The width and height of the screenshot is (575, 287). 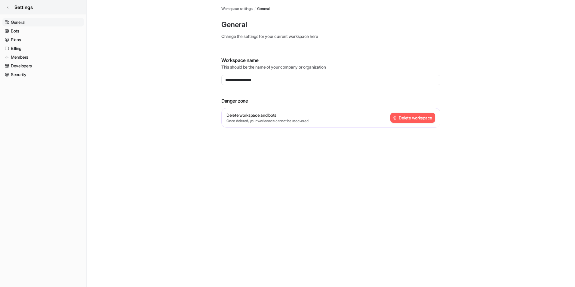 I want to click on p: Change the settings for your current workspace here, so click(x=331, y=36).